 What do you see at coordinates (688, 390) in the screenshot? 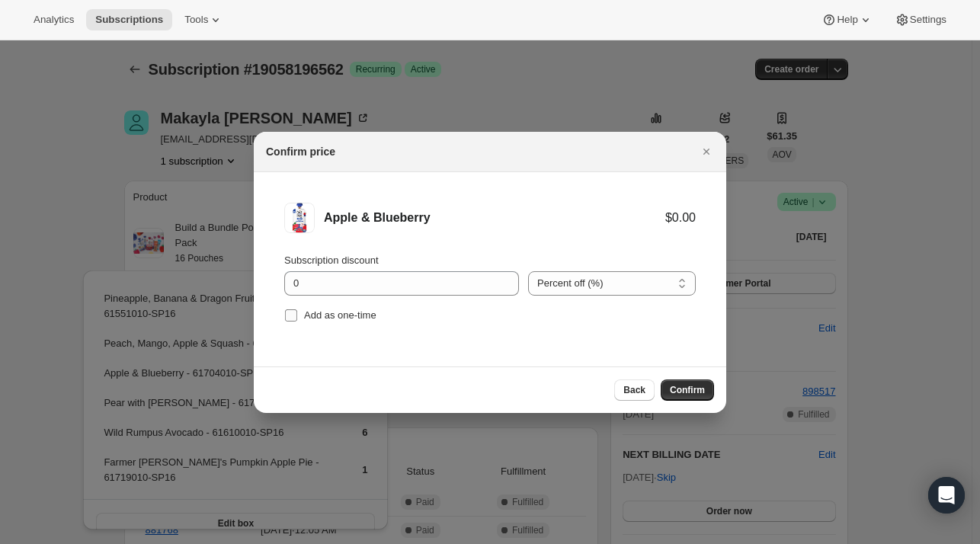
I see `span: Confirm` at bounding box center [688, 390].